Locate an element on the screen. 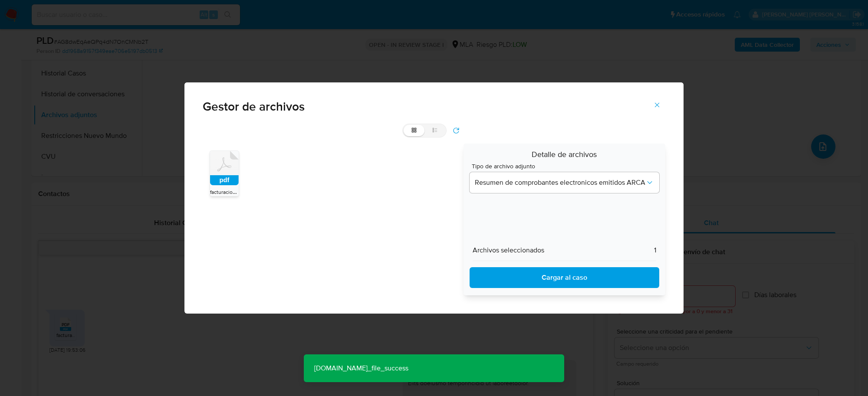 The image size is (868, 396). span: Archivos seleccionados is located at coordinates (509, 251).